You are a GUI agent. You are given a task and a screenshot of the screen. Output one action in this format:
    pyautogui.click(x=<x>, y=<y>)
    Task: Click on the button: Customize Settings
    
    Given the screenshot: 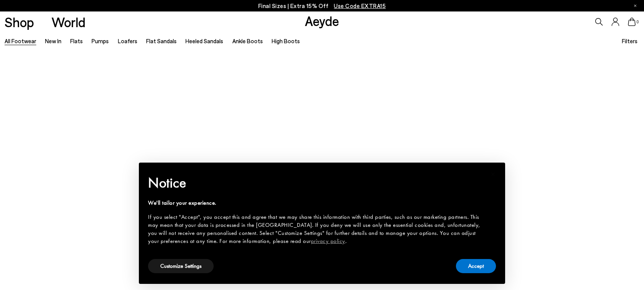 What is the action you would take?
    pyautogui.click(x=181, y=266)
    